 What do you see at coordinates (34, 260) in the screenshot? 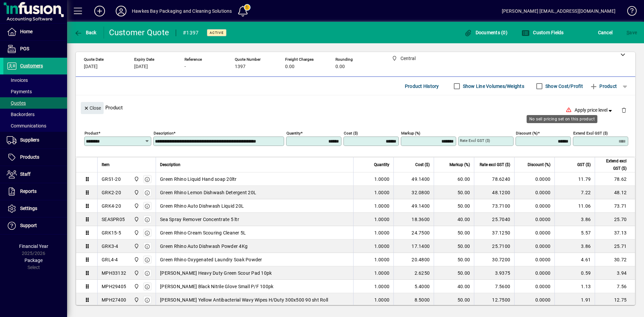
I see `span: Package` at bounding box center [34, 260].